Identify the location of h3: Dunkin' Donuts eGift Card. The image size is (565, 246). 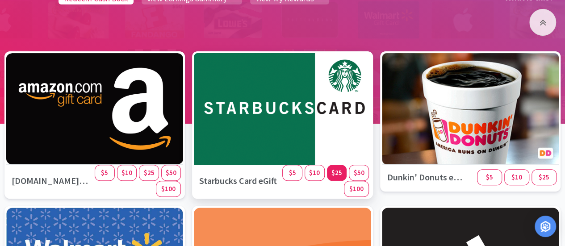
(426, 177).